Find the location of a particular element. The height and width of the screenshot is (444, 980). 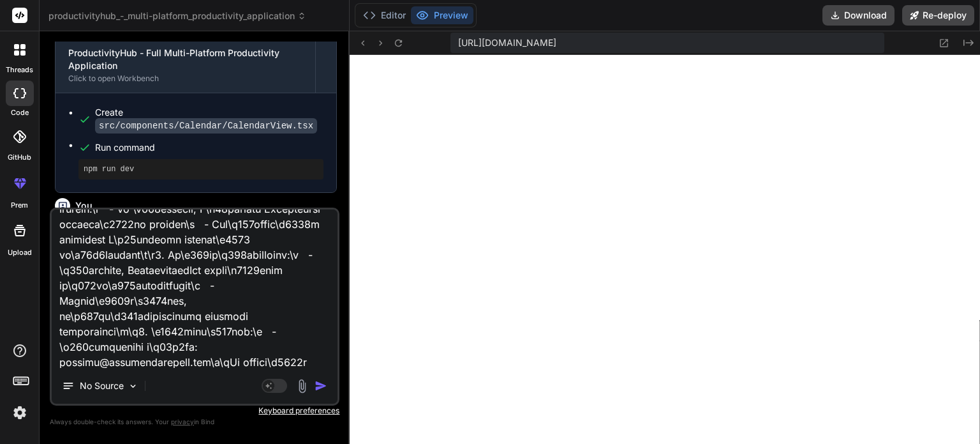

span: Run command is located at coordinates (209, 147).